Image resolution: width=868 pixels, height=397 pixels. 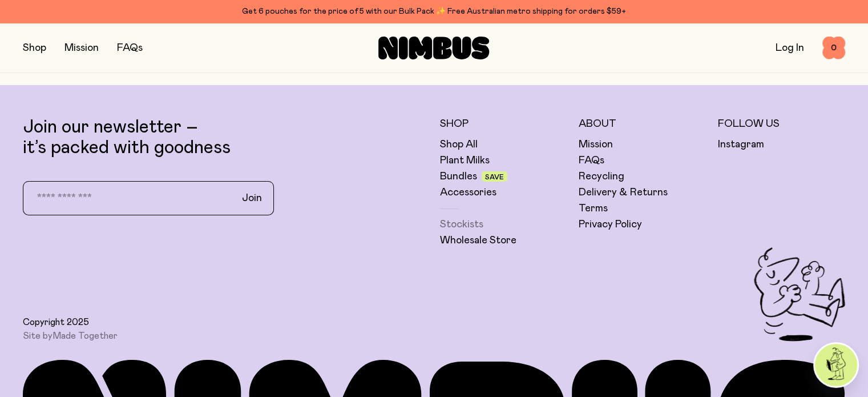 I want to click on a: Bundles, so click(x=458, y=176).